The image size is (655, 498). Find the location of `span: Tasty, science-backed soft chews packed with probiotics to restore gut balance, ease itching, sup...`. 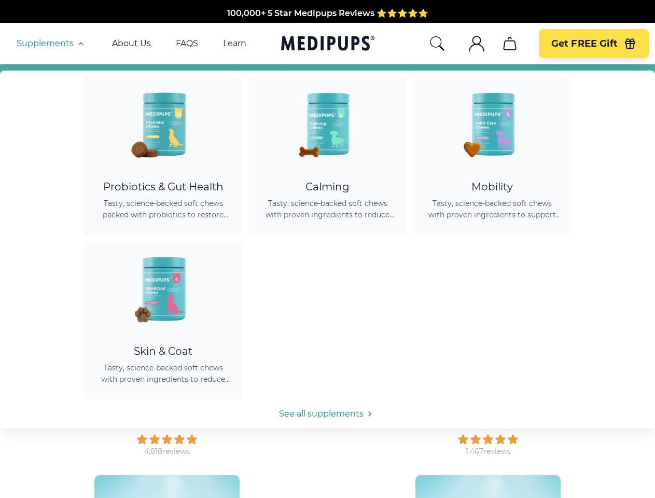

span: Tasty, science-backed soft chews packed with probiotics to restore gut balance, ease itching, sup... is located at coordinates (163, 209).